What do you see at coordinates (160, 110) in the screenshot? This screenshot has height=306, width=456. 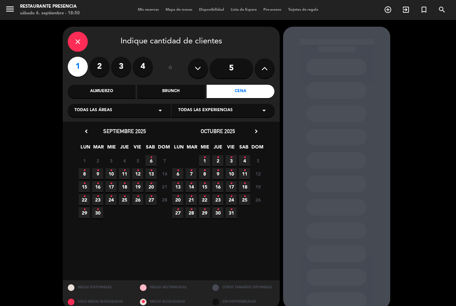 I see `i: arrow_drop_down` at bounding box center [160, 110].